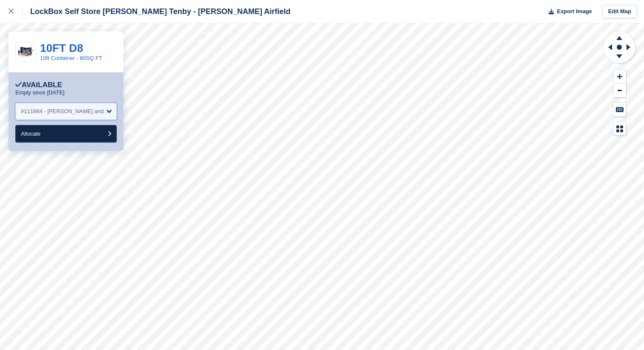  Describe the element at coordinates (620, 91) in the screenshot. I see `button: Zoom Out` at that location.